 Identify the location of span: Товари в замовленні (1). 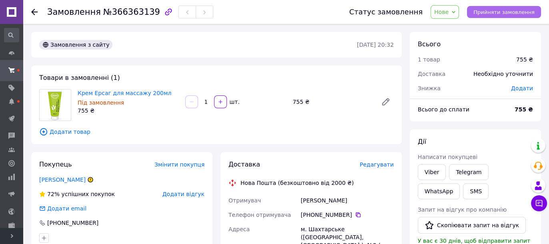
(80, 78).